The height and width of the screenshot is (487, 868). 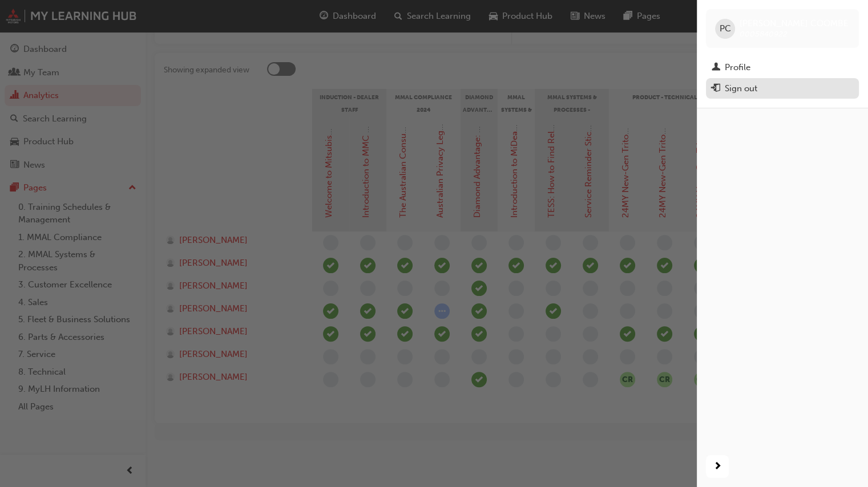 I want to click on span: 0005840922, so click(x=763, y=34).